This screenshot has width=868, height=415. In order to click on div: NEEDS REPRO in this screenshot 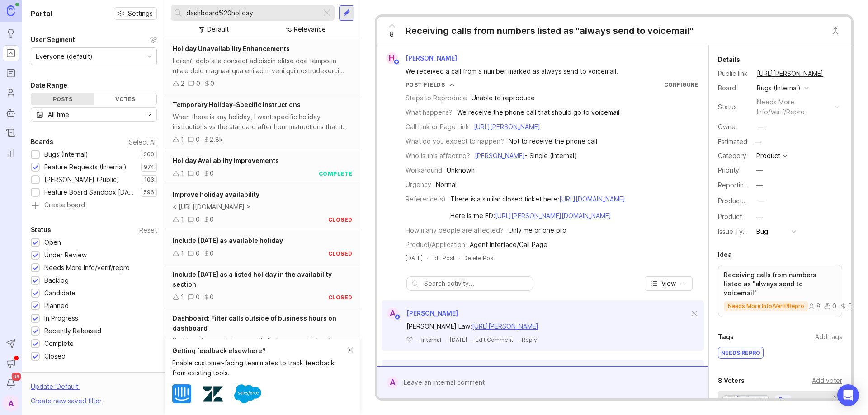, I will do `click(741, 353)`.